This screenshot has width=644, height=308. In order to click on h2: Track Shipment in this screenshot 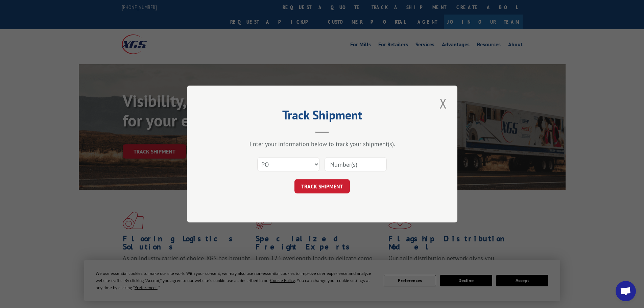, I will do `click(322, 117)`.